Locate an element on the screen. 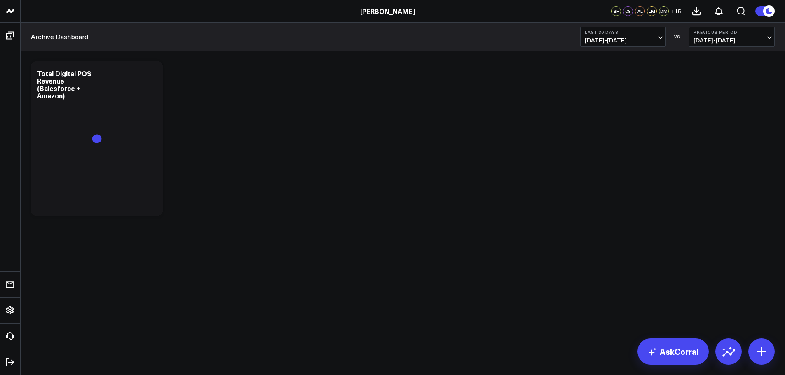  div: SF is located at coordinates (616, 11).